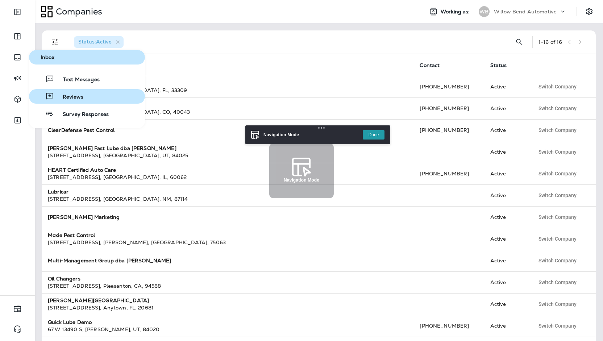 This screenshot has width=603, height=341. I want to click on div: Navigation Mode, so click(302, 180).